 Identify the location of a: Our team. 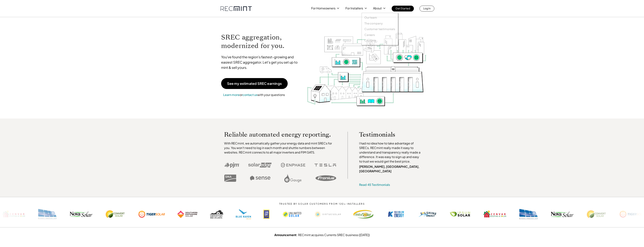
(380, 17).